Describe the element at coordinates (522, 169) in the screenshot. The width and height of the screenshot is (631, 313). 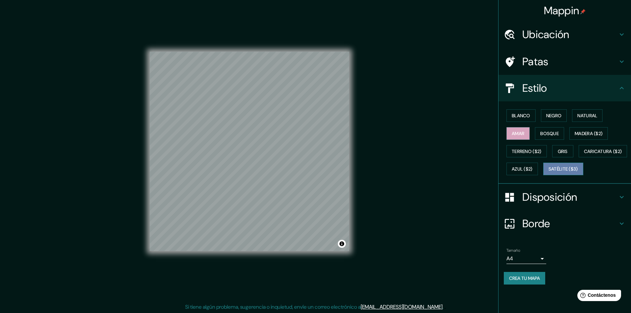
I see `font: Azul ($2)` at that location.